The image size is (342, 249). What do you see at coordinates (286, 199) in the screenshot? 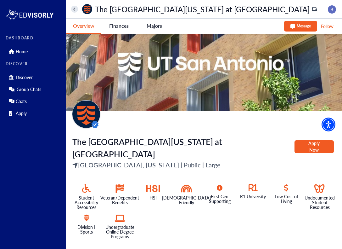
I see `p: Low Cost of Living` at bounding box center [286, 199].